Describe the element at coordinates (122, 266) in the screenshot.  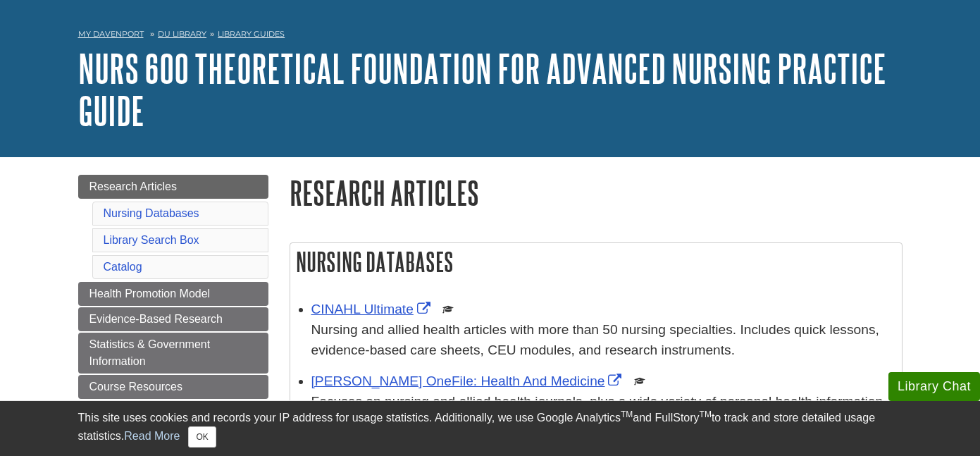
I see `a: Catalog` at that location.